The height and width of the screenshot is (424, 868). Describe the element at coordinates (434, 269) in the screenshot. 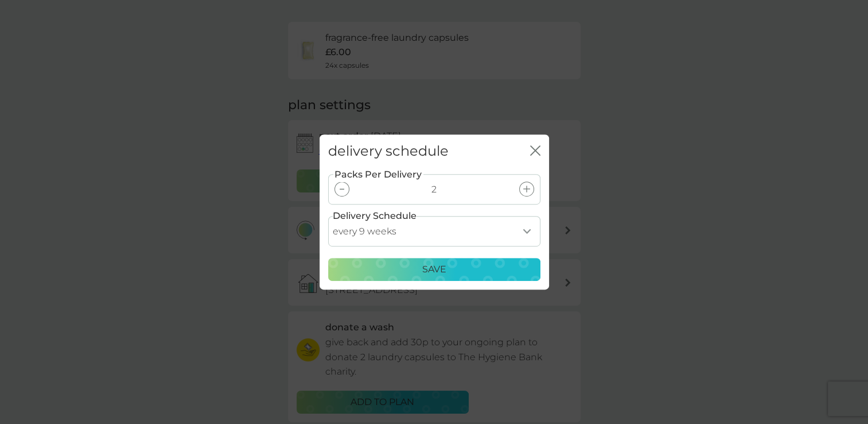

I see `button: Save` at that location.